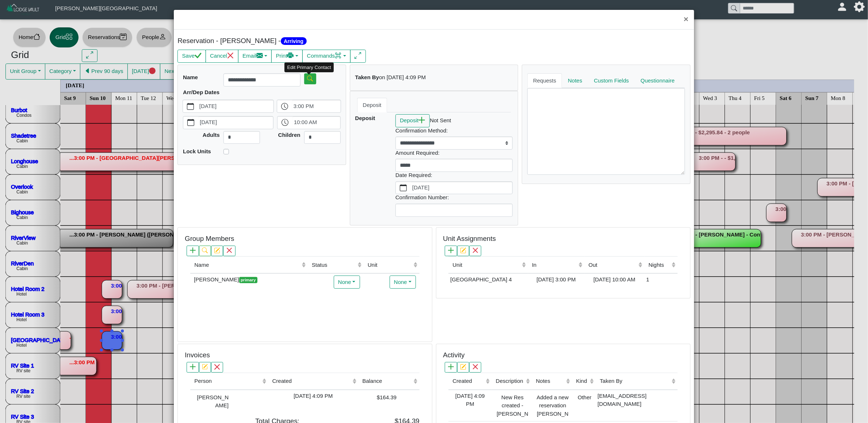 This screenshot has width=868, height=423. Describe the element at coordinates (291, 56) in the screenshot. I see `svg: printer fill` at that location.